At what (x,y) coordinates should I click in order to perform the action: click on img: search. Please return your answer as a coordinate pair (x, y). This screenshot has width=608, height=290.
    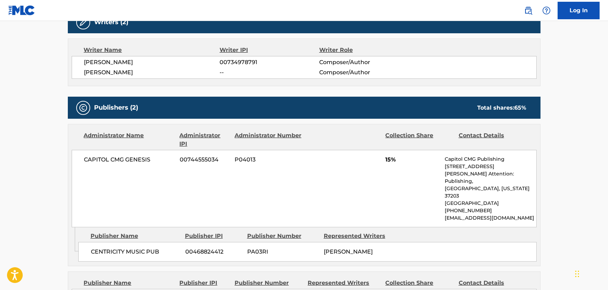
    Looking at the image, I should click on (528, 10).